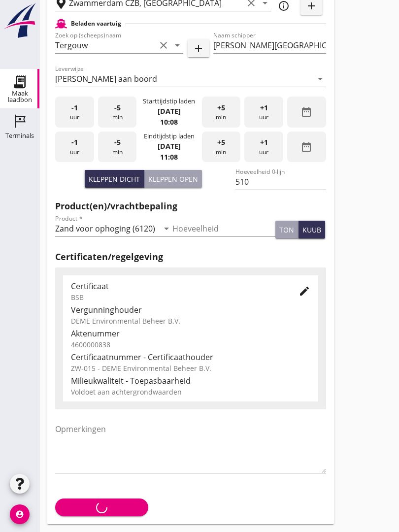  What do you see at coordinates (191, 381) in the screenshot?
I see `div: Milieukwaliteit - Toepasbaarheid` at bounding box center [191, 381].